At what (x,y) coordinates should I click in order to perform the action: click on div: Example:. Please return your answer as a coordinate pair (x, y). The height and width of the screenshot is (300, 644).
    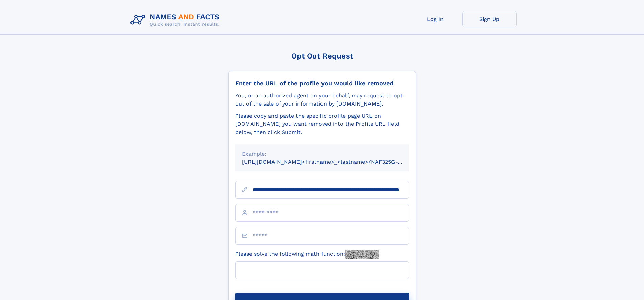
    Looking at the image, I should click on (322, 154).